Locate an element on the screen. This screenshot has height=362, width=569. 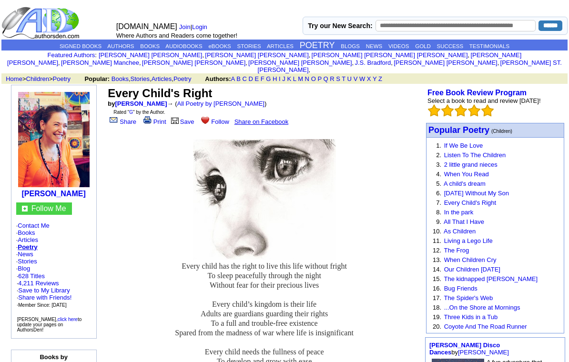
a: STORIES is located at coordinates (249, 46).